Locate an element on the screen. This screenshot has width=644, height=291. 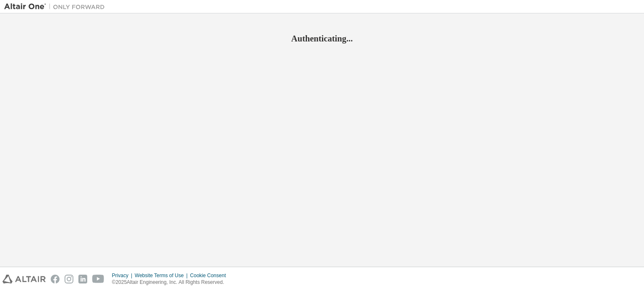
img: linkedin.svg is located at coordinates (83, 279).